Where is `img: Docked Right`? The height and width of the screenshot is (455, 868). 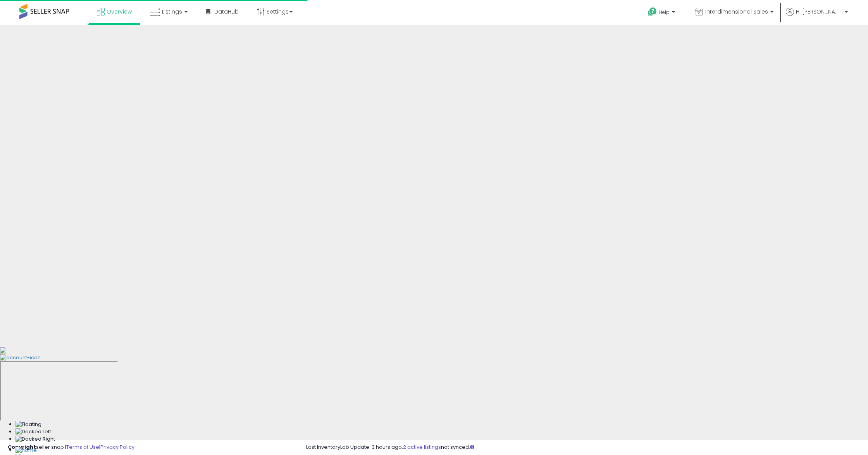
img: Docked Right is located at coordinates (36, 438).